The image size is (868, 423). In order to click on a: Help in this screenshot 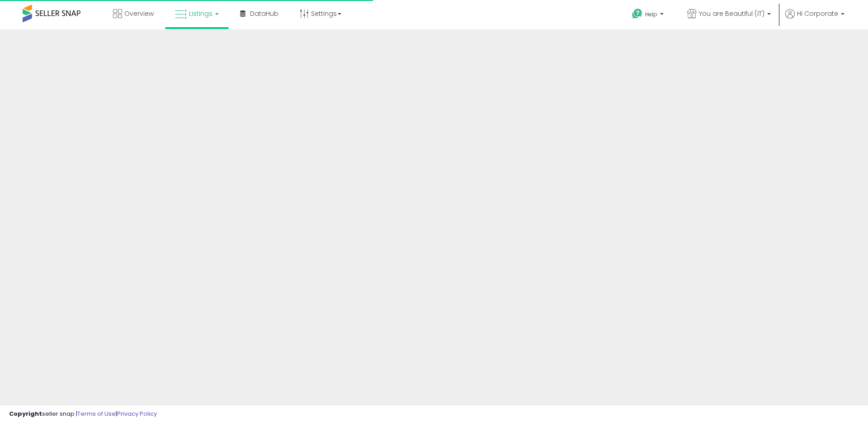, I will do `click(649, 16)`.